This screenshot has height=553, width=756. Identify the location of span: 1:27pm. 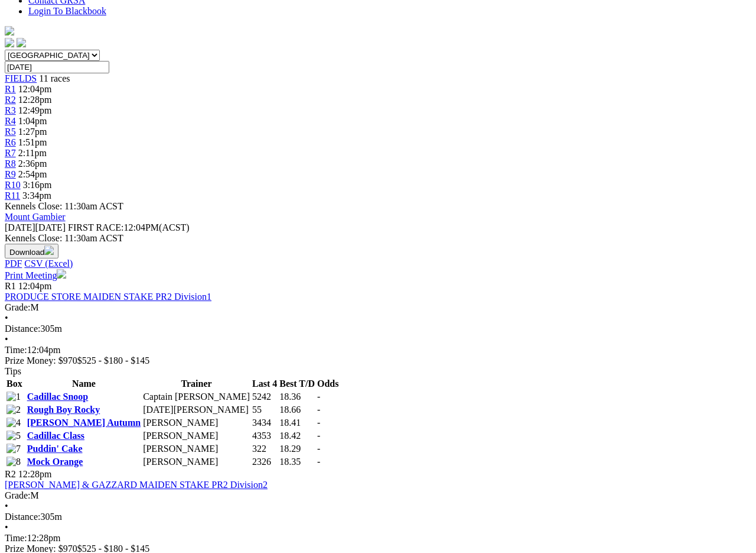
(32, 131).